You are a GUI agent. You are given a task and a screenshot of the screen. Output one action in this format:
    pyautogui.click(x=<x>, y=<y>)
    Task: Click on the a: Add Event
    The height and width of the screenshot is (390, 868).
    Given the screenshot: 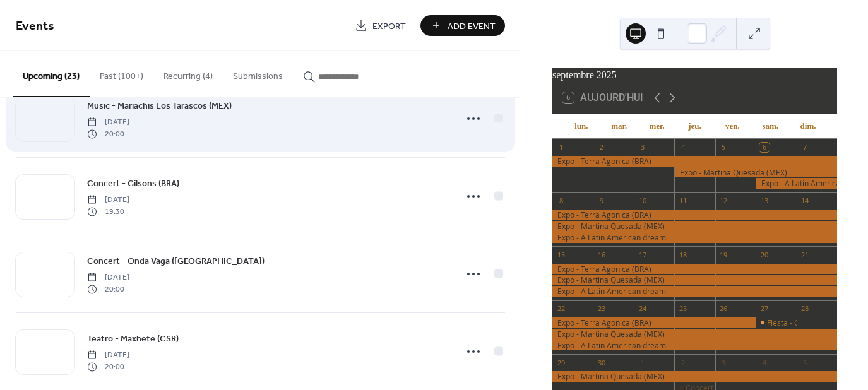 What is the action you would take?
    pyautogui.click(x=463, y=25)
    